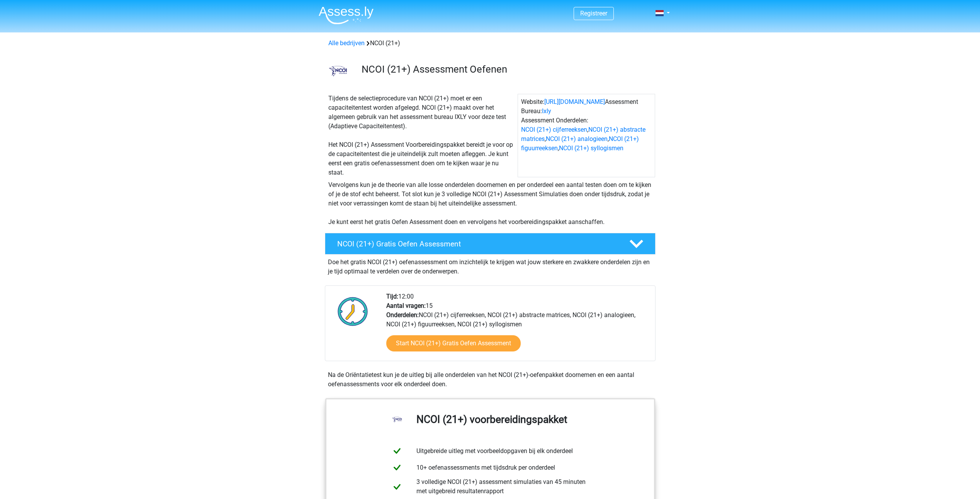  Describe the element at coordinates (477, 244) in the screenshot. I see `h4: NCOI (21+) Gratis Oefen Assessment` at that location.